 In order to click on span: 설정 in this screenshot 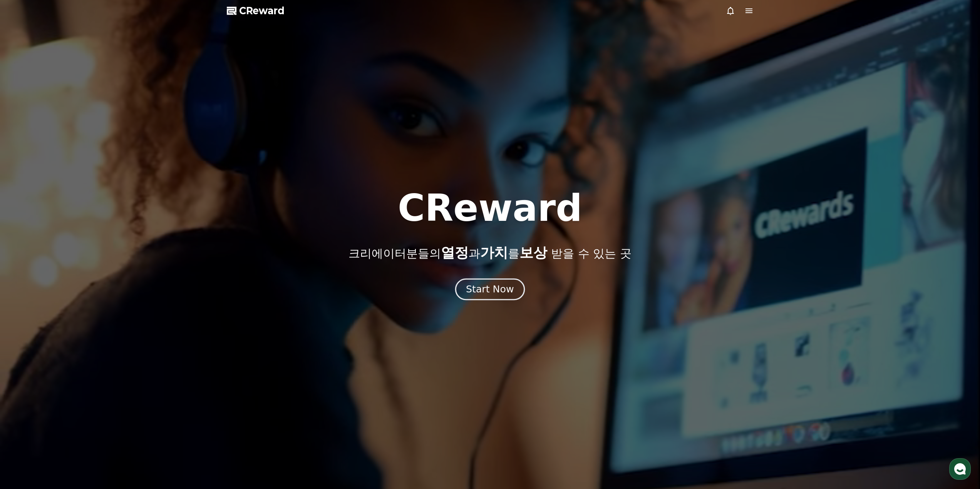, I will do `click(124, 259)`.